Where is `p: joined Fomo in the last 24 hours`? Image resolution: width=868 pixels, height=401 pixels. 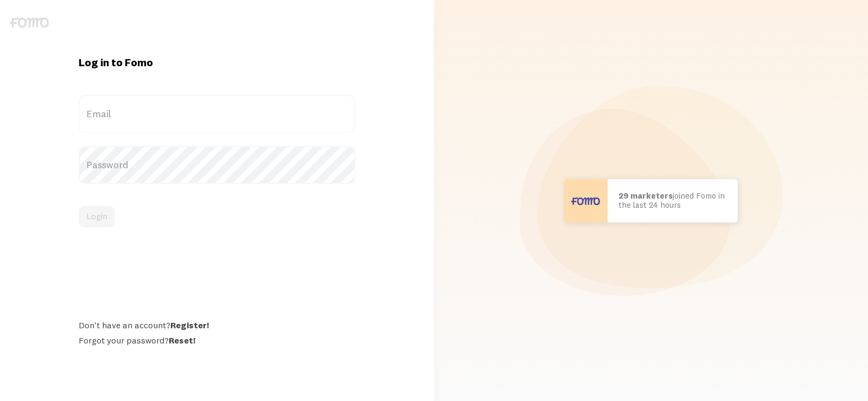
p: joined Fomo in the last 24 hours is located at coordinates (673, 200).